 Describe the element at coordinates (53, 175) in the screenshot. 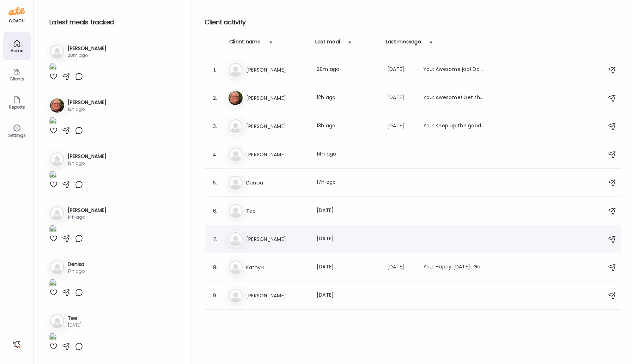

I see `img: images%2FTWbYycbN6VXame8qbTiqIxs9Hvy2%2FutX4EsZaMEP1wwq26dnj%2Fo8bfaIl2LQt4G8pzGUl3_1080` at that location.